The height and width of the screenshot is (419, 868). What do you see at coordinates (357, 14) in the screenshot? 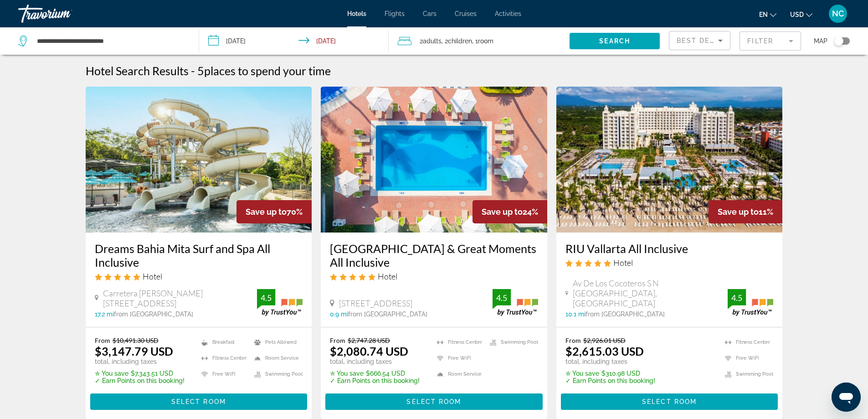
I see `span: Hotels` at bounding box center [357, 14].